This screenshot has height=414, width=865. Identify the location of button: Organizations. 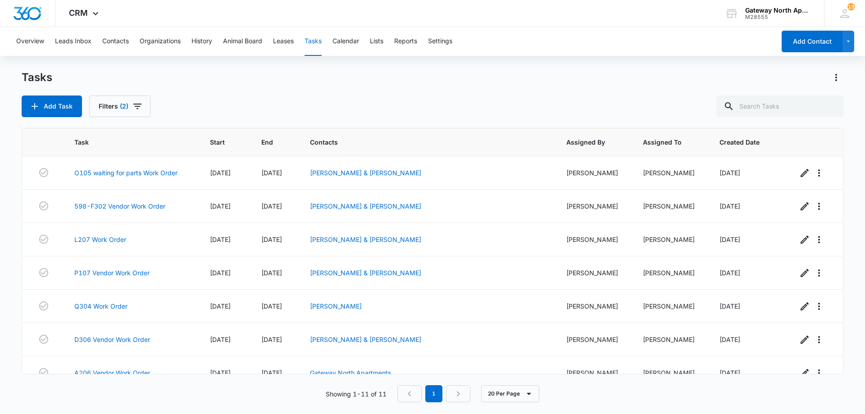
(160, 41).